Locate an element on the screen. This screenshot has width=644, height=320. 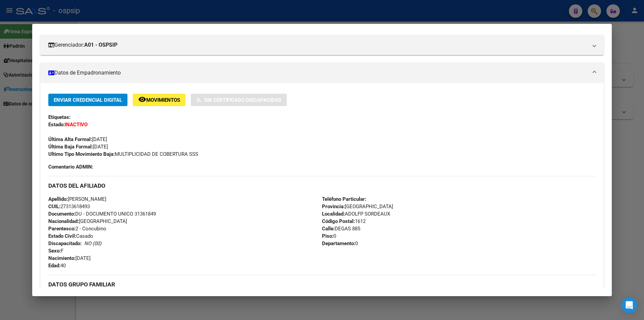
span: 27313618493 is located at coordinates (69, 207).